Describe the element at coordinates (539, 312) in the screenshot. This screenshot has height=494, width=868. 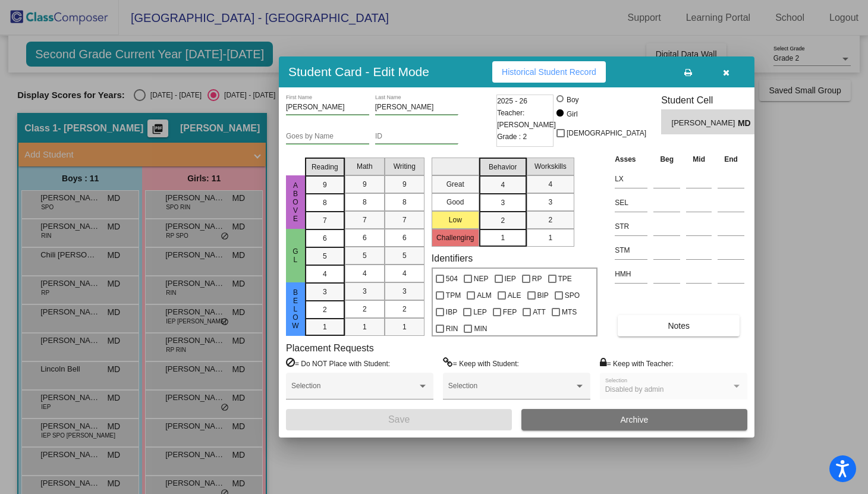
I see `span: ATT` at that location.